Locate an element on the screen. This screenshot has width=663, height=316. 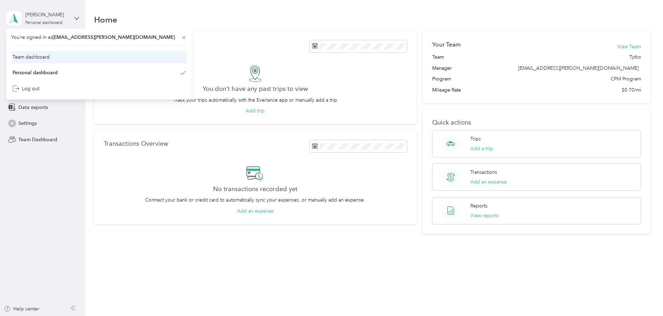
span: $0.70/mi is located at coordinates (632, 90).